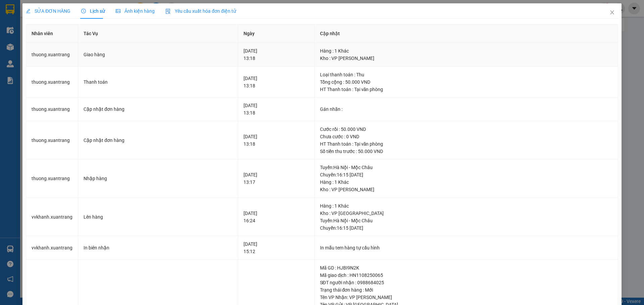 The image size is (644, 305). What do you see at coordinates (158, 55) in the screenshot?
I see `div: Giao hàng` at bounding box center [158, 55].